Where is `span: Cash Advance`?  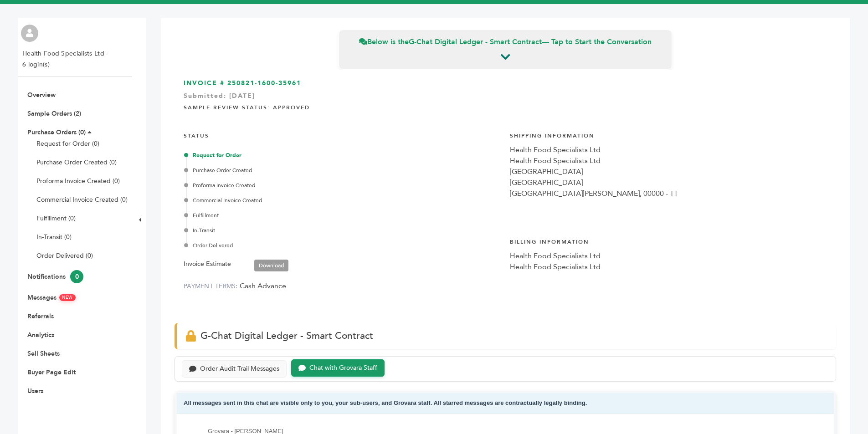 span: Cash Advance is located at coordinates (263, 286).